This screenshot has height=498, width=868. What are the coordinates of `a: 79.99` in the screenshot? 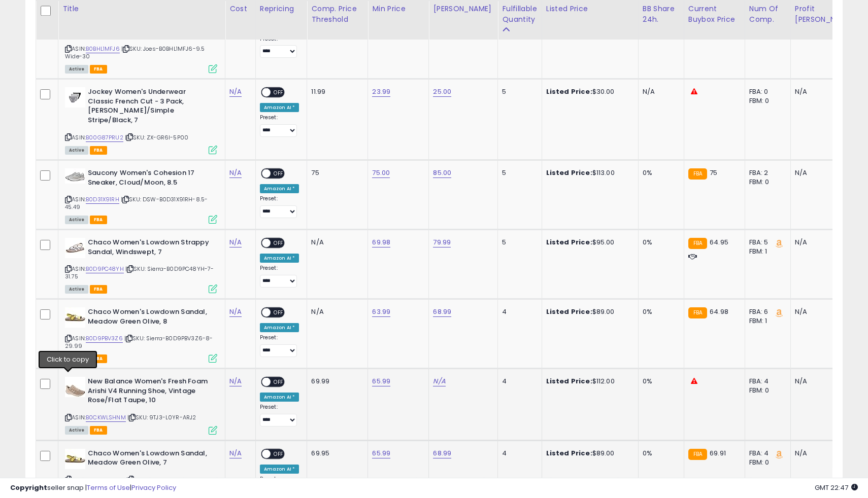 It's located at (441, 243).